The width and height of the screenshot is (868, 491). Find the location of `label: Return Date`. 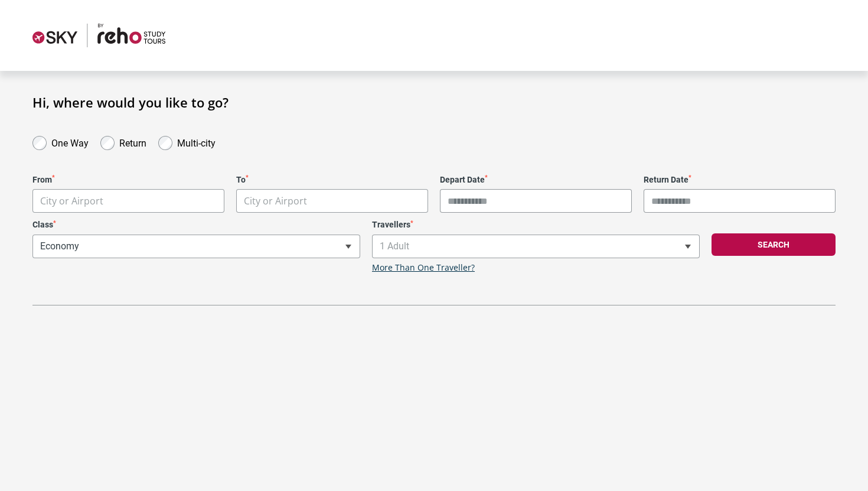

label: Return Date is located at coordinates (739, 179).